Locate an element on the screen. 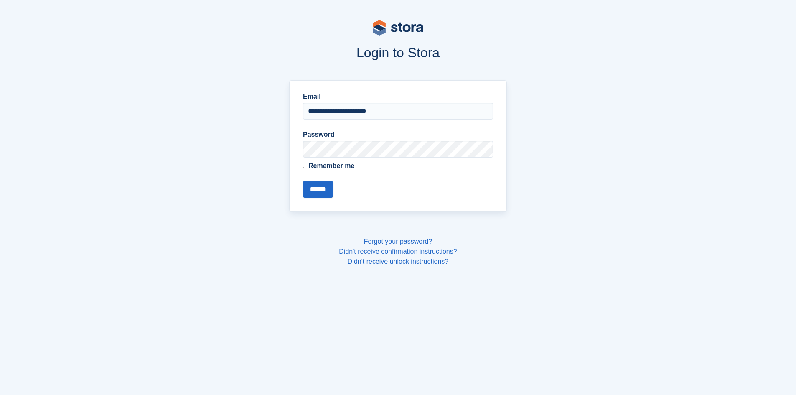  img: stora-logo-53a41332b3708ae10de48c4981b4e9114cc0af31d8433b30ea865607fb682f29.svg is located at coordinates (398, 28).